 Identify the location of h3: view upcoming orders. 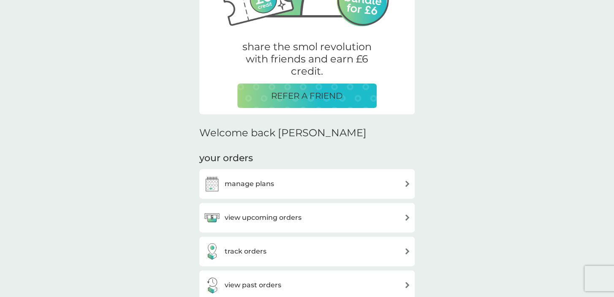
(263, 218).